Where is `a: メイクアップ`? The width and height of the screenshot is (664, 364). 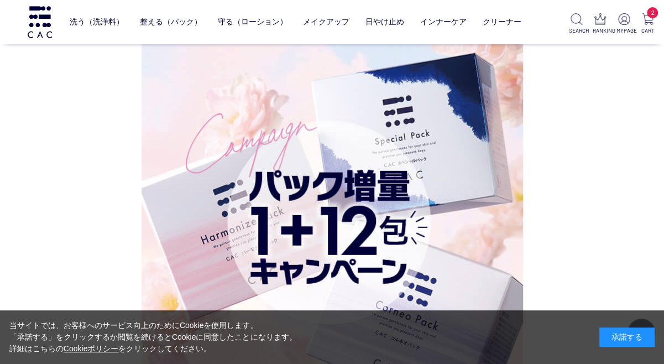
a: メイクアップ is located at coordinates (326, 22).